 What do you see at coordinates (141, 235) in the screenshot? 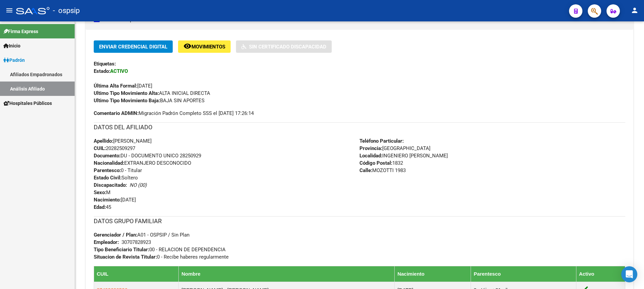
I see `span: A01 - OSPSIP / Sin Plan` at bounding box center [141, 235].